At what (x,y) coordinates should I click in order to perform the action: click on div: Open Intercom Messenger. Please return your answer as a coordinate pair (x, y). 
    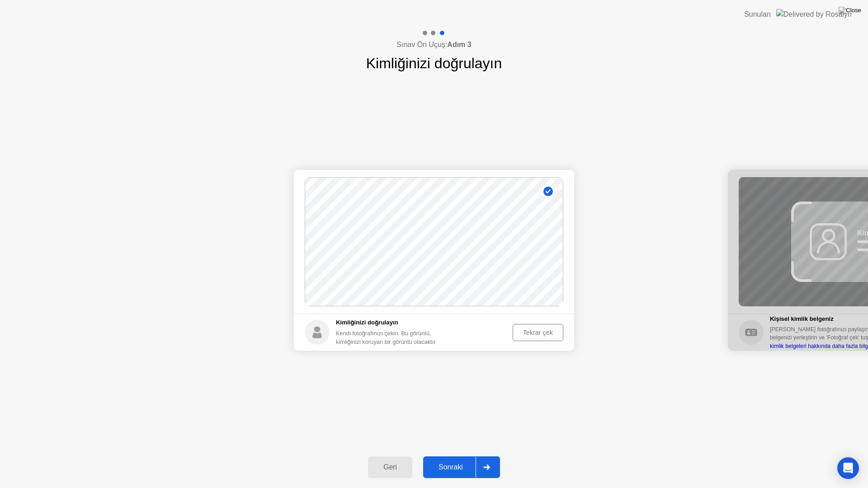
    Looking at the image, I should click on (849, 469).